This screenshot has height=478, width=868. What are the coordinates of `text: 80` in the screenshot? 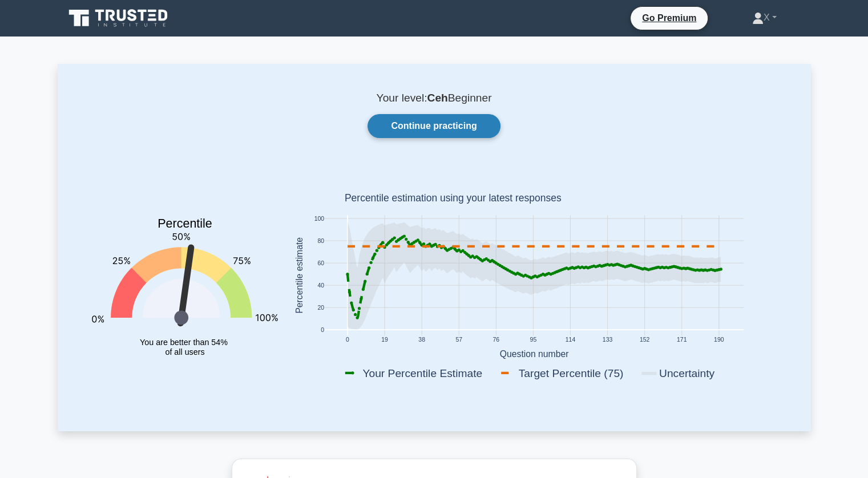 It's located at (321, 241).